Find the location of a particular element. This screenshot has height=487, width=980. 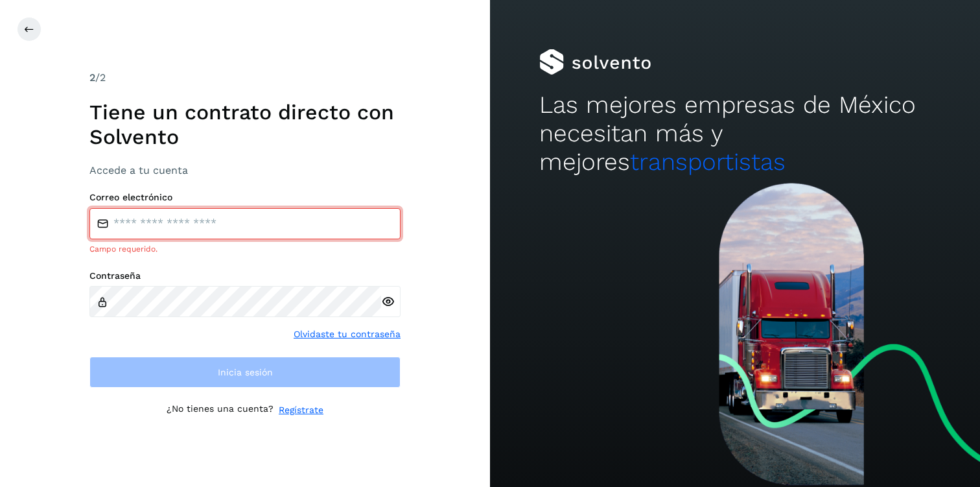

a: Olvidaste tu contraseña is located at coordinates (347, 333).